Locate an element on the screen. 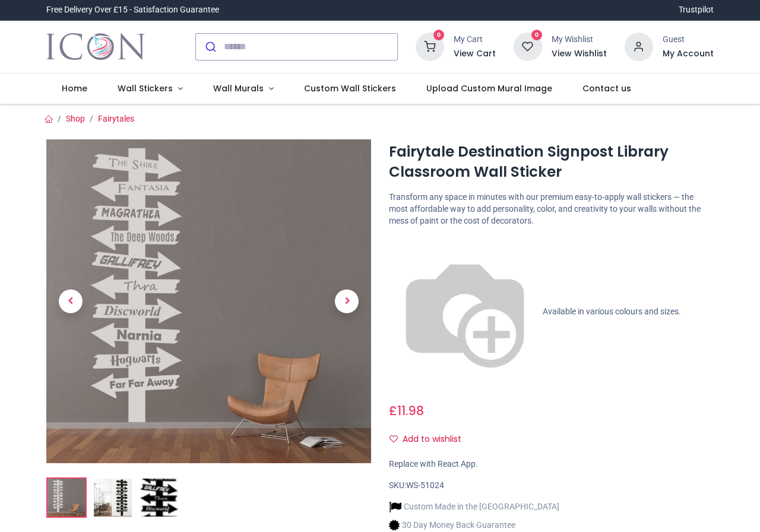 The image size is (760, 532). span: Logo of Icon Wall Stickers is located at coordinates (95, 47).